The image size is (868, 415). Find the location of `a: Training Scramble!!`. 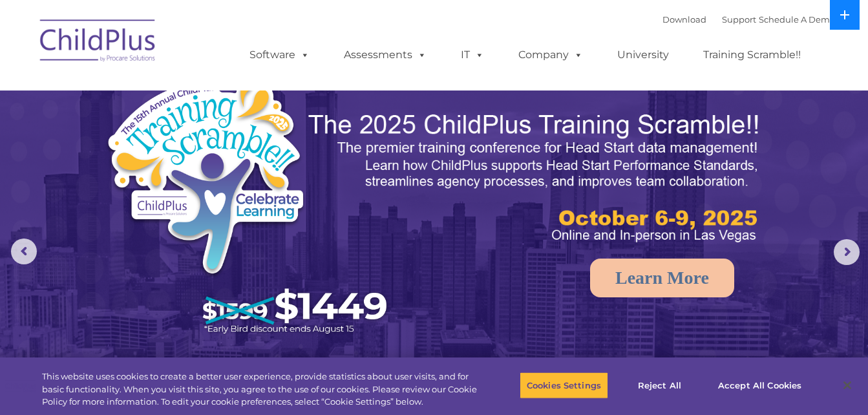

a: Training Scramble!! is located at coordinates (752, 55).